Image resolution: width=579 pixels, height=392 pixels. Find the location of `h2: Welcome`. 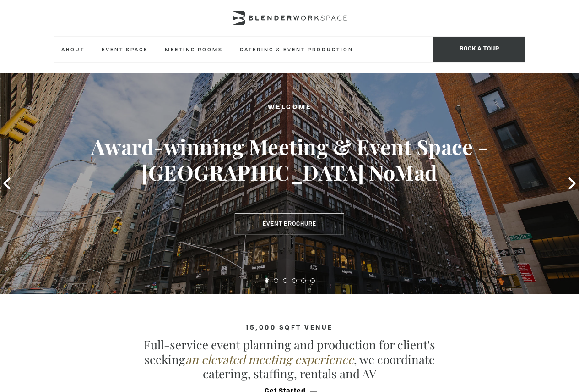

h2: Welcome is located at coordinates (290, 107).